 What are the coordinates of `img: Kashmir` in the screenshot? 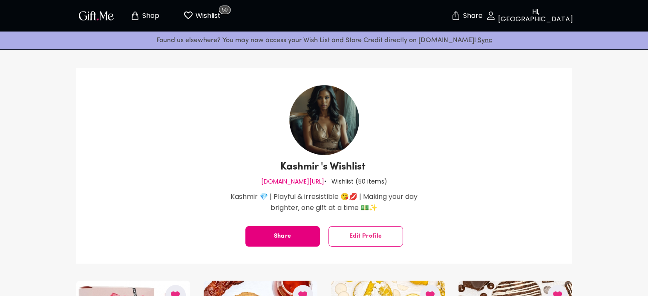 It's located at (324, 120).